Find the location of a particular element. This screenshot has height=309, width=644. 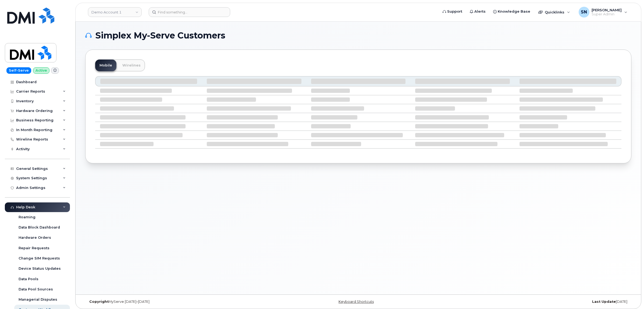

span: Simplex My-Serve Customers is located at coordinates (161, 35).